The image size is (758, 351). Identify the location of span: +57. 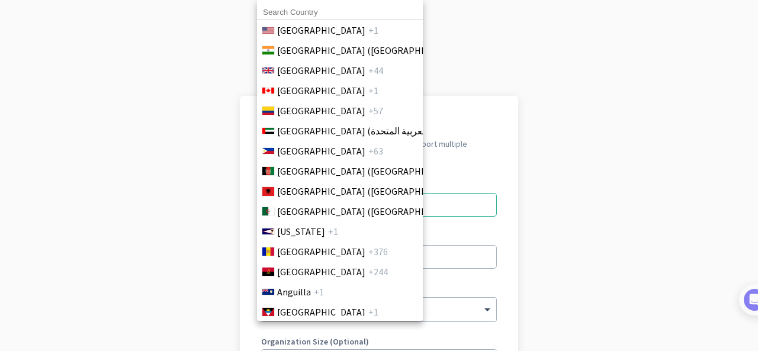
(376, 111).